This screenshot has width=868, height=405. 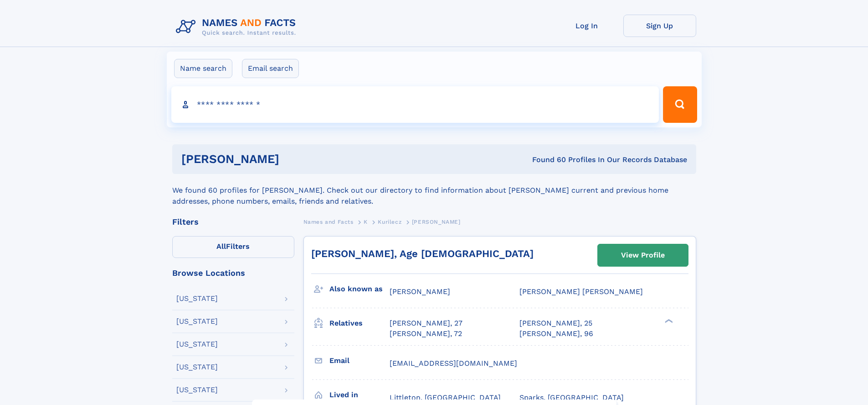 I want to click on span: Kurilecz, so click(x=390, y=222).